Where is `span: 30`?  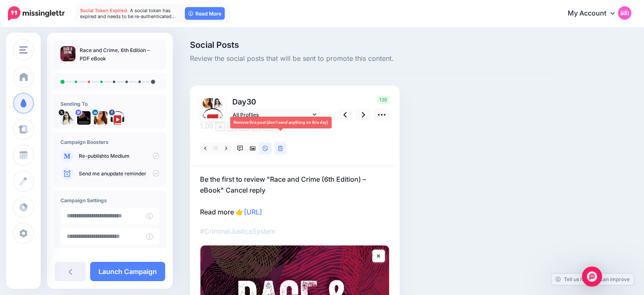
span: 30 is located at coordinates (251, 101).